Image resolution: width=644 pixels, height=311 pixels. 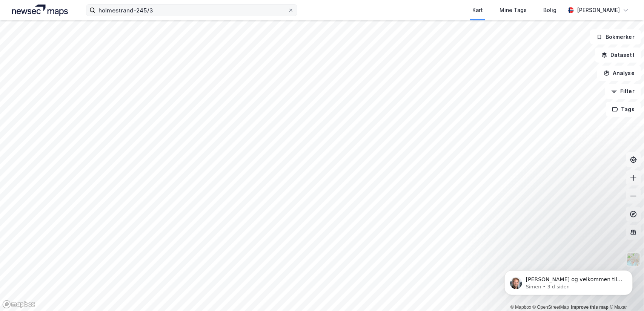 What do you see at coordinates (623, 91) in the screenshot?
I see `button: Filter` at bounding box center [623, 91].